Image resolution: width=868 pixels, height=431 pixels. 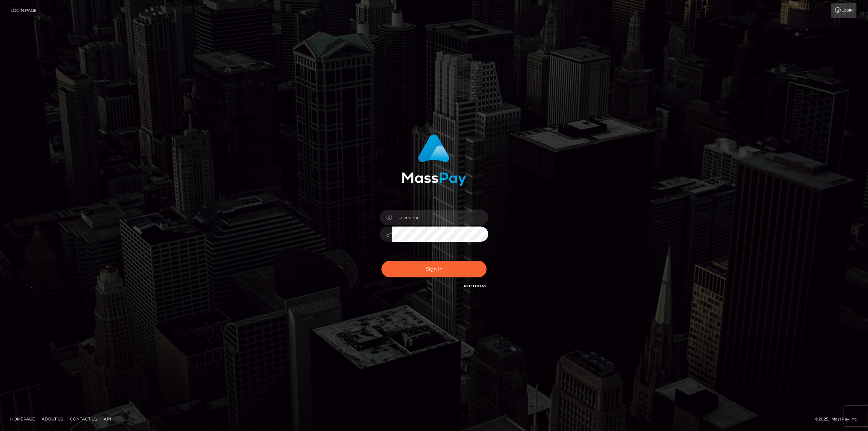 I want to click on div: © 2025 , MassPay Inc., so click(x=838, y=419).